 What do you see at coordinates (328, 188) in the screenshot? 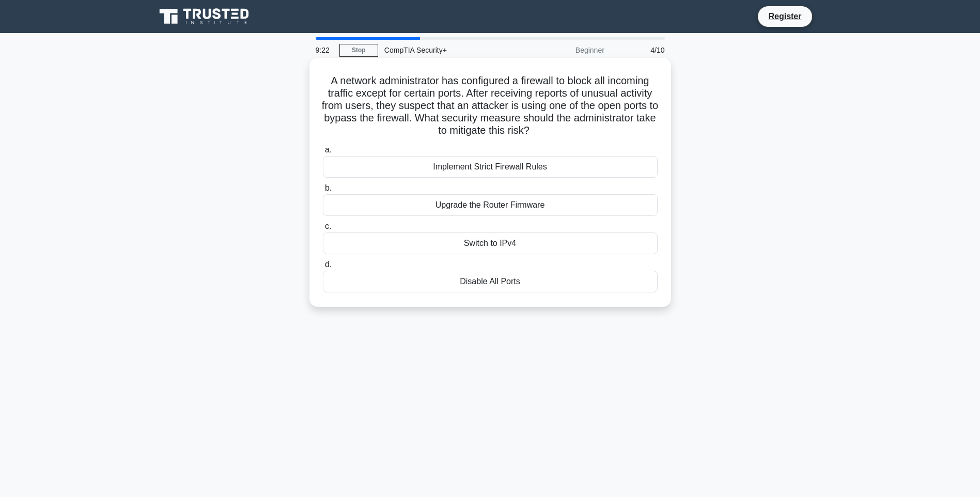
I see `span: b.` at bounding box center [328, 188].